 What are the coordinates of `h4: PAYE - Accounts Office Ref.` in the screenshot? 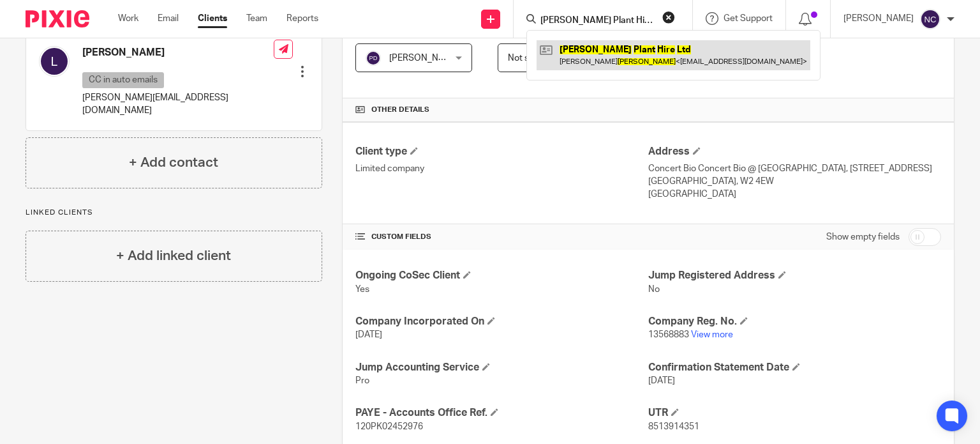 It's located at (501, 413).